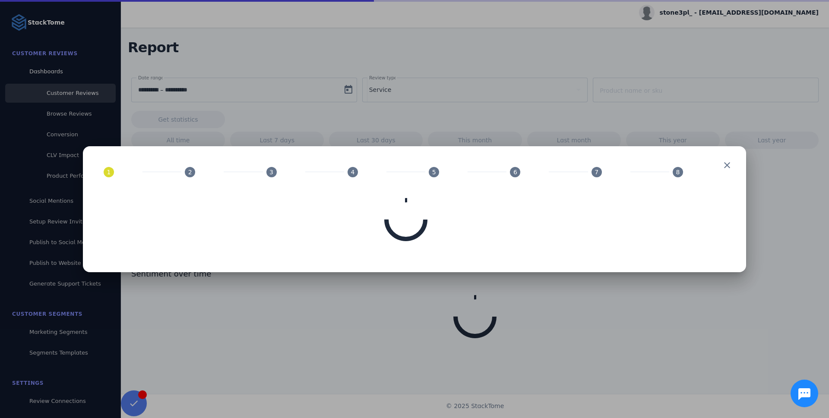  I want to click on span: 5, so click(434, 172).